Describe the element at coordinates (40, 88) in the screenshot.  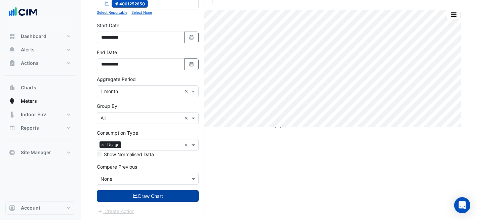
I see `button: Charts` at that location.